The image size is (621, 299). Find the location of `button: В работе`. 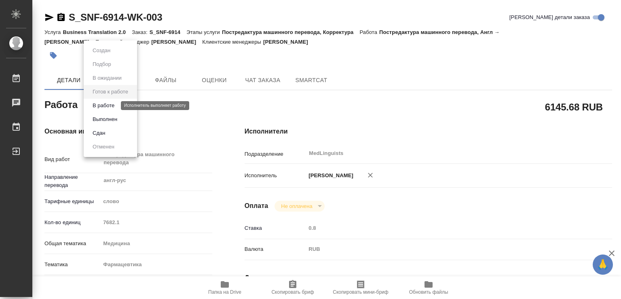

button: В работе is located at coordinates (104, 106).